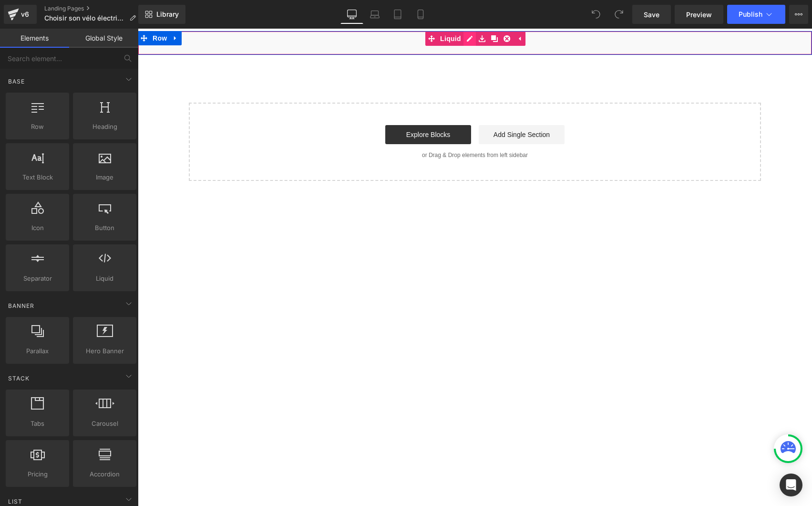 The height and width of the screenshot is (506, 812). I want to click on span: Separator, so click(37, 278).